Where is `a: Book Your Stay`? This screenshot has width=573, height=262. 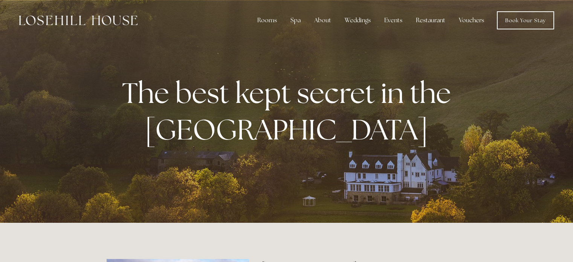
a: Book Your Stay is located at coordinates (526, 20).